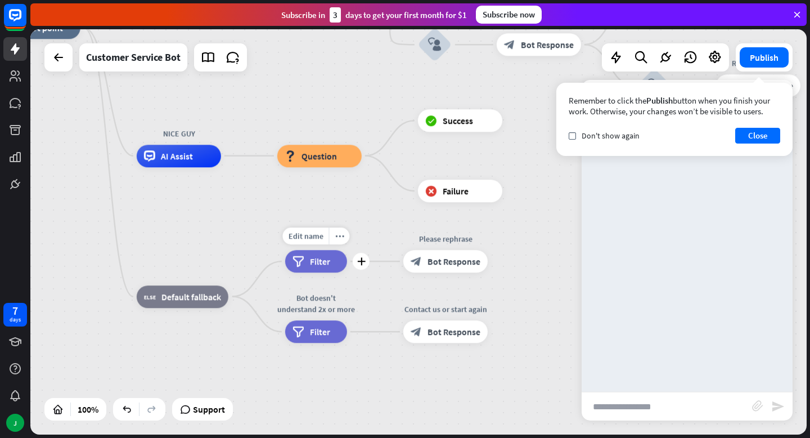  What do you see at coordinates (458, 120) in the screenshot?
I see `span: Success` at bounding box center [458, 120].